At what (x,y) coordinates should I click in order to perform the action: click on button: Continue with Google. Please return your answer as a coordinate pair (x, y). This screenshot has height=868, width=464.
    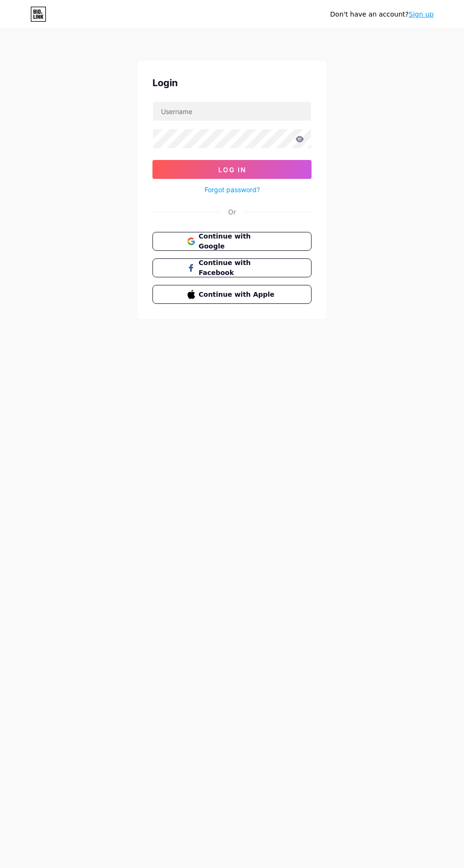
    Looking at the image, I should click on (232, 241).